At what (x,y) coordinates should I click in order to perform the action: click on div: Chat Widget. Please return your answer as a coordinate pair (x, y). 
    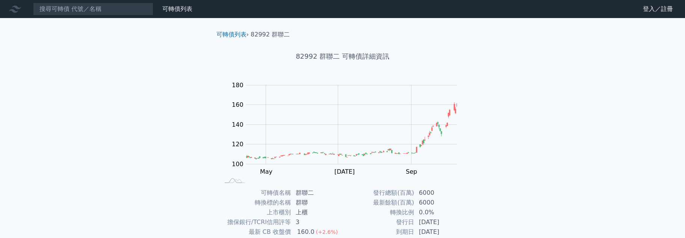
    Looking at the image, I should click on (666, 220).